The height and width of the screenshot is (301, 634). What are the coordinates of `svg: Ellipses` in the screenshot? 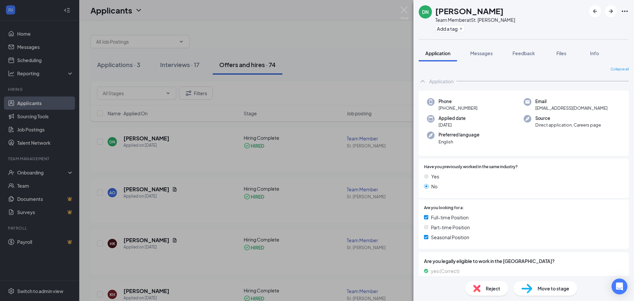 It's located at (625, 11).